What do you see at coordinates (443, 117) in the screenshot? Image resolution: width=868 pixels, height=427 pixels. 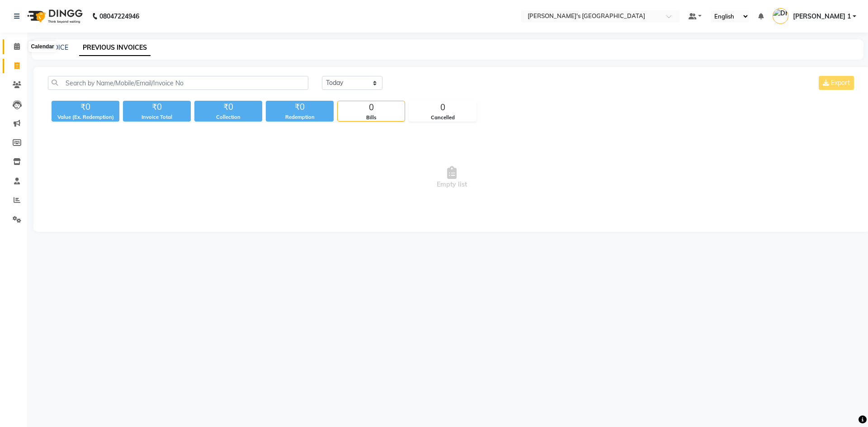 I see `div: Cancelled` at bounding box center [443, 117].